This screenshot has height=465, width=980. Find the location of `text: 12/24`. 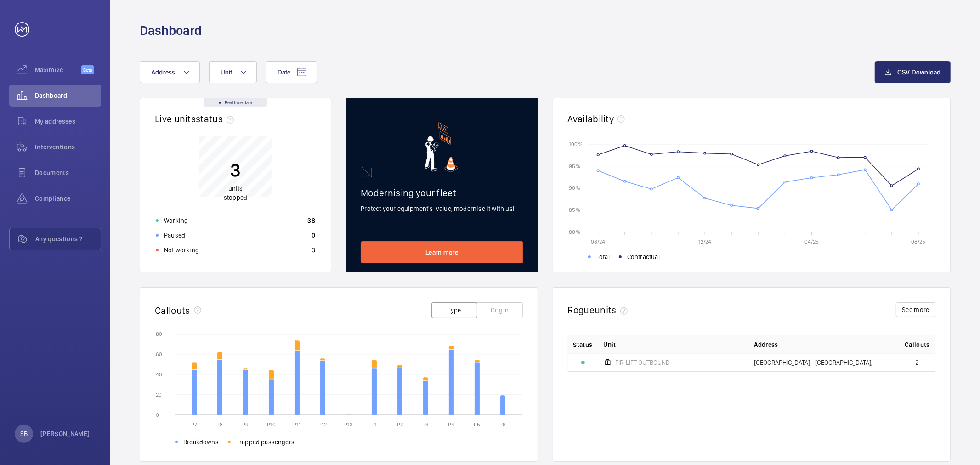

text: 12/24 is located at coordinates (705, 242).